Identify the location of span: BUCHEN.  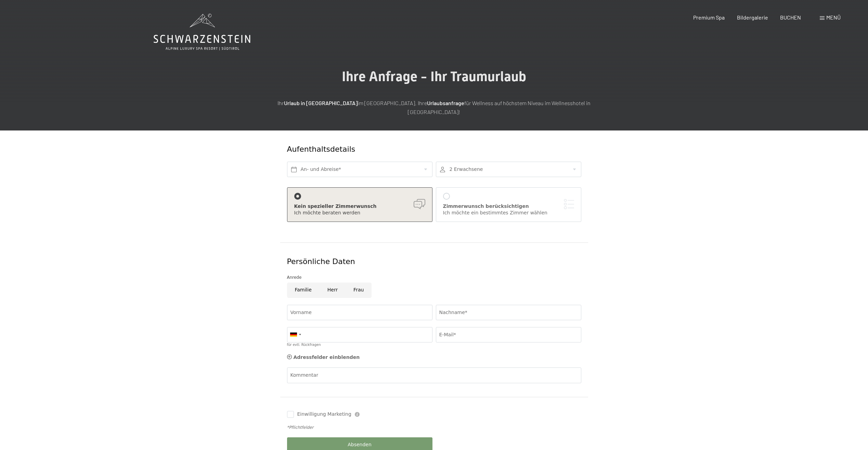
(790, 17).